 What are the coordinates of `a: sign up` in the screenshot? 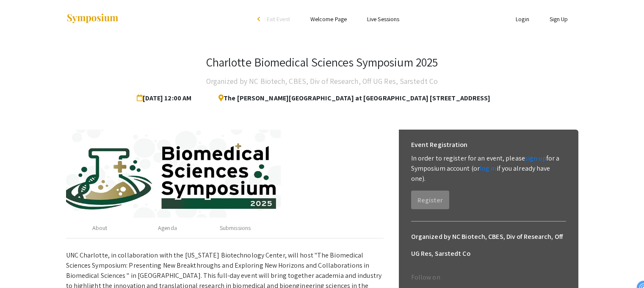 It's located at (536, 158).